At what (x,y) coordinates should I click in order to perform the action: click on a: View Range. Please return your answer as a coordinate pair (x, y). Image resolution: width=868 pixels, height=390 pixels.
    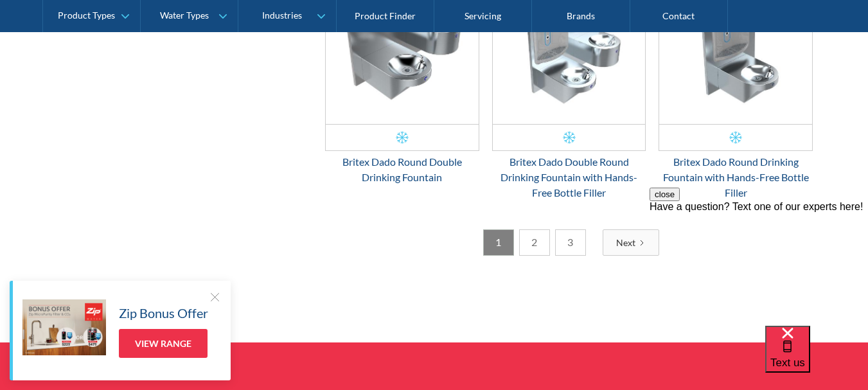
    Looking at the image, I should click on (163, 343).